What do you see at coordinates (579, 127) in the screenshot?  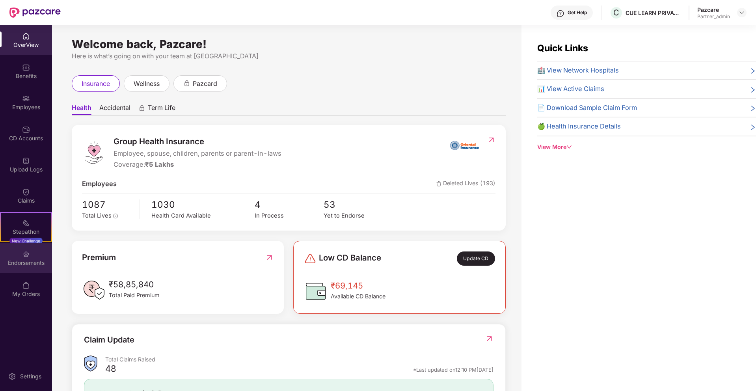 I see `span: 🍏 Health Insurance Details` at bounding box center [579, 127].